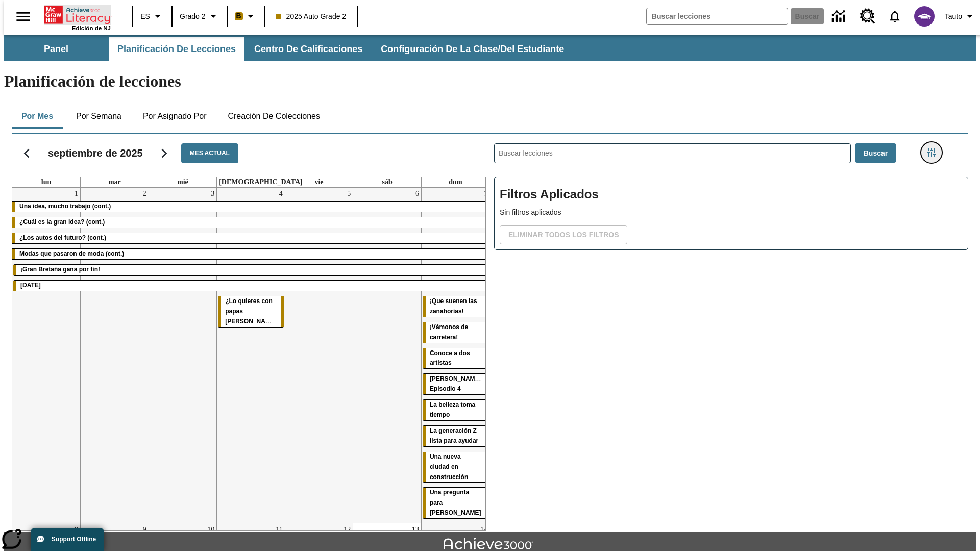 This screenshot has width=980, height=551. What do you see at coordinates (250, 270) in the screenshot?
I see `div: ¡Gran Bretaña gana por fin!` at bounding box center [250, 270].